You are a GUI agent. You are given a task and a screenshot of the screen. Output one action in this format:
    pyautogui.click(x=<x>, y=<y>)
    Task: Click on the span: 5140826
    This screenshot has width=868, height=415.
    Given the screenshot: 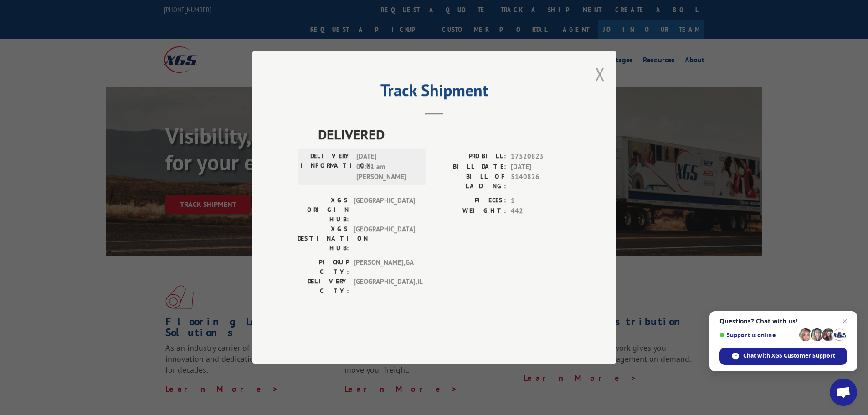 What is the action you would take?
    pyautogui.click(x=541, y=182)
    